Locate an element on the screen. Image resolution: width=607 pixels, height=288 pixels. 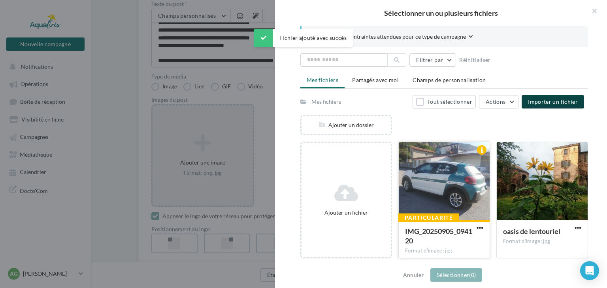
span: IMG_20250905_094120 is located at coordinates (439, 236).